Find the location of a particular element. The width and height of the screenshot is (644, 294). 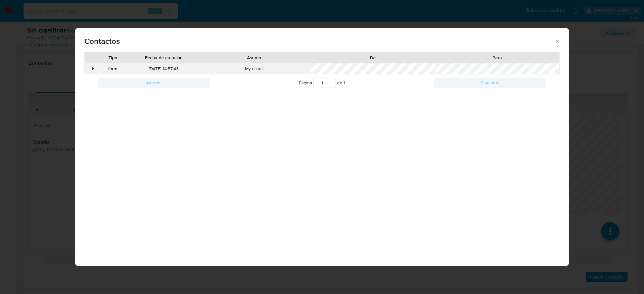

button: Siguiente is located at coordinates (490, 83).